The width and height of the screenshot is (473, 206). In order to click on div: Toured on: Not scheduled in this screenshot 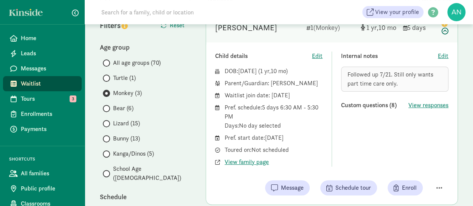, I will do `click(274, 150)`.